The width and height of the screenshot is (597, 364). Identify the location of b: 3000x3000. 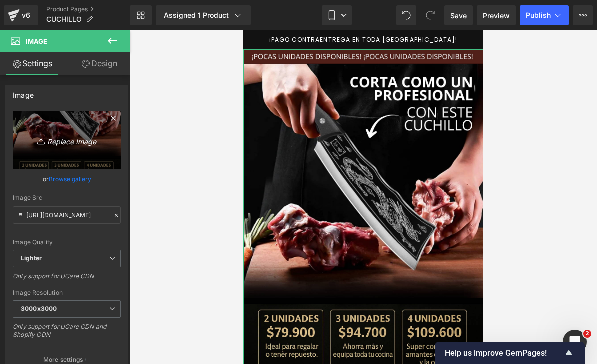
(39, 308).